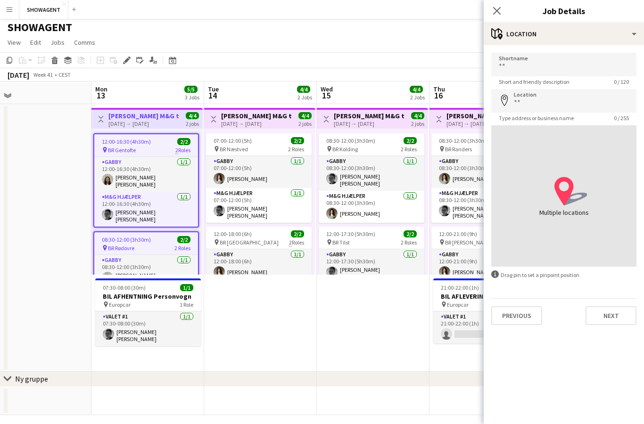 The width and height of the screenshot is (644, 424). What do you see at coordinates (517, 316) in the screenshot?
I see `button: Previous` at bounding box center [517, 316].